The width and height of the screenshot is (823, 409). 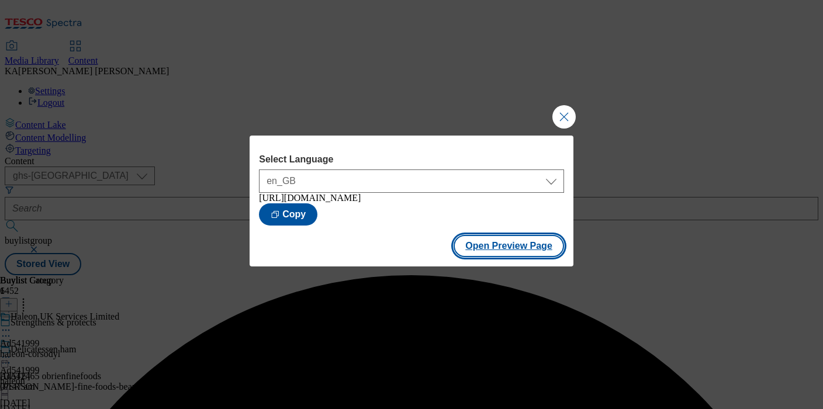 What do you see at coordinates (411, 160) in the screenshot?
I see `label: Select Language` at bounding box center [411, 160].